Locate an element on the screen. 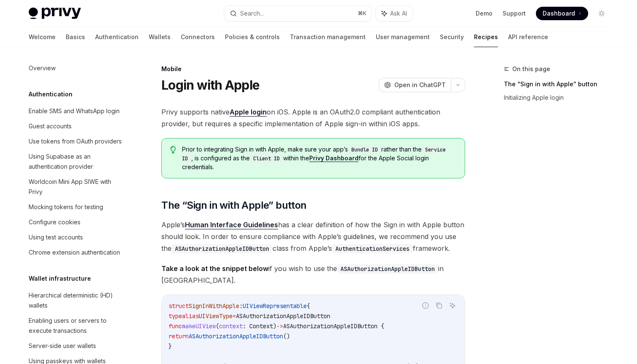 This screenshot has width=637, height=364. span: On this page is located at coordinates (531, 69).